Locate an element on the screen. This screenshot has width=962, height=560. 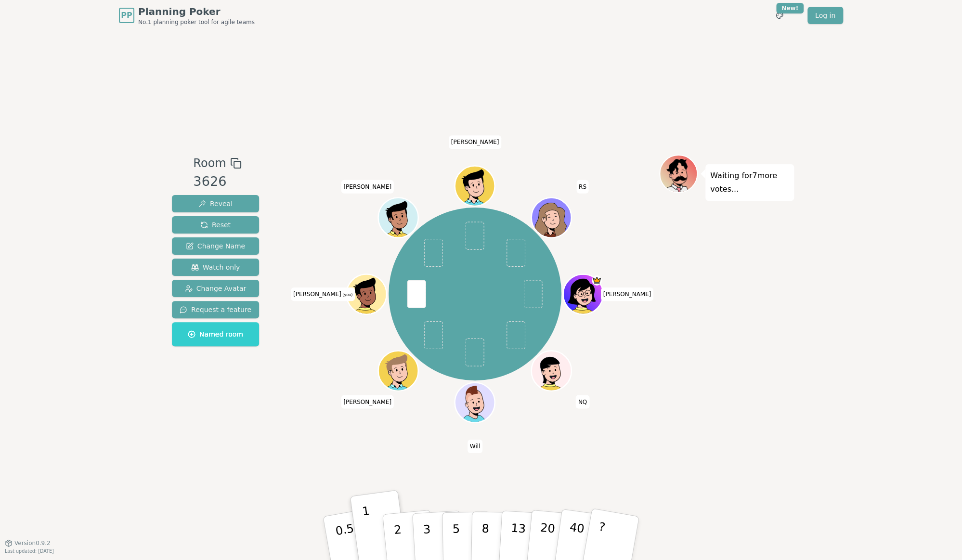
span: No.1 planning poker tool for agile teams is located at coordinates (197, 22).